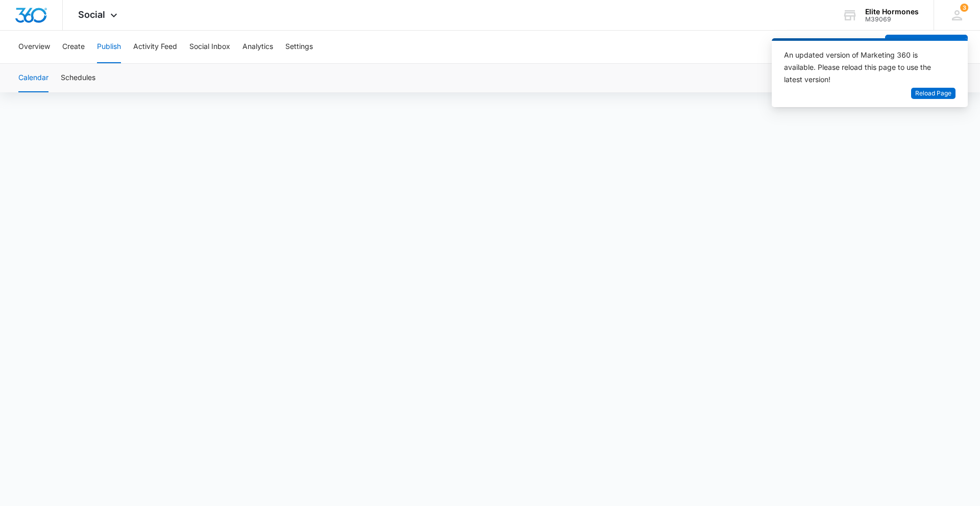  Describe the element at coordinates (964, 7) in the screenshot. I see `span: 3` at that location.